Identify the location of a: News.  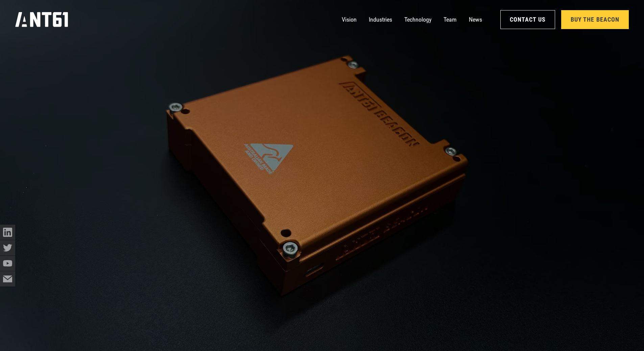
(475, 20).